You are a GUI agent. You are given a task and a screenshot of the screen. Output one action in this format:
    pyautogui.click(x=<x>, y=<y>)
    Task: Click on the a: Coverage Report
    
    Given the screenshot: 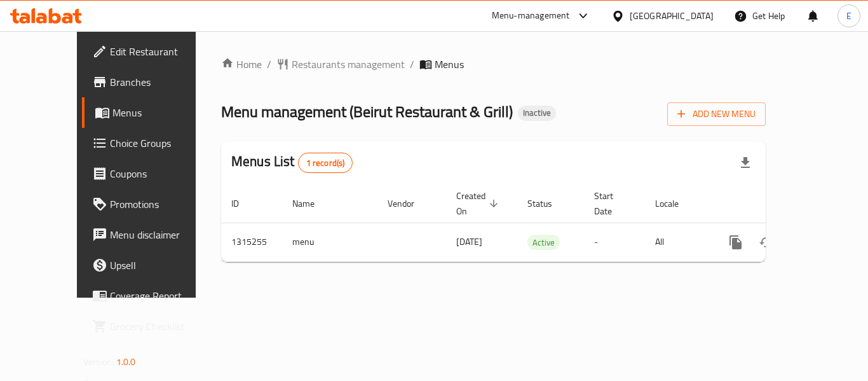 What is the action you would take?
    pyautogui.click(x=152, y=296)
    